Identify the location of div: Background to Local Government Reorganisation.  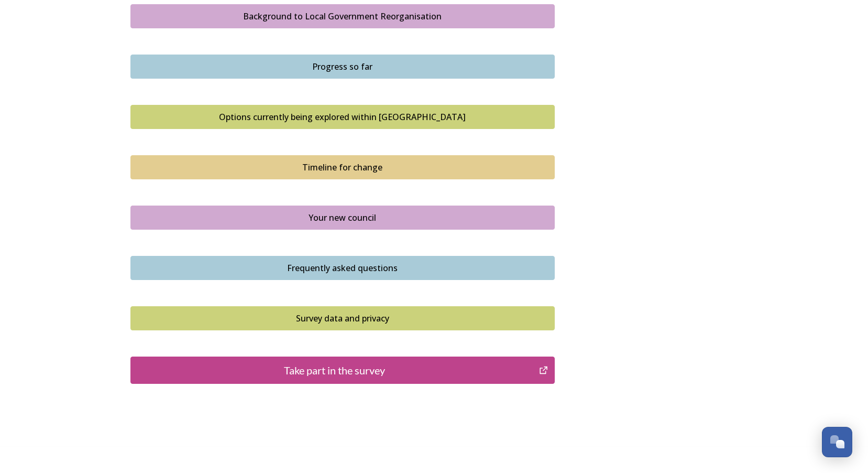
(342, 16).